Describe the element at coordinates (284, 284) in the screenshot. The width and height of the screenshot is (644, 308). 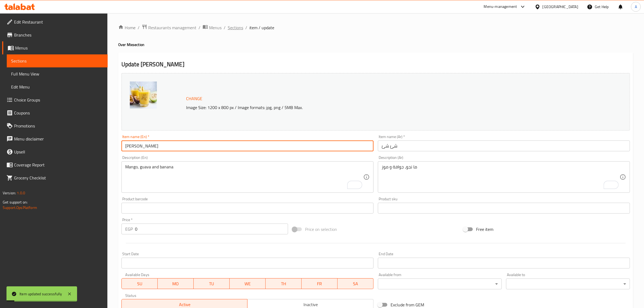
I see `button: TH` at that location.